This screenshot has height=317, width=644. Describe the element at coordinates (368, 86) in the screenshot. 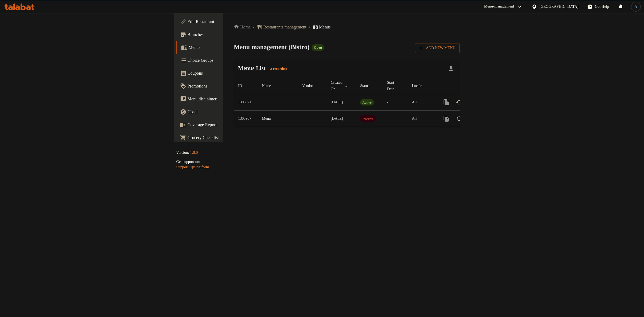

I see `span: Status` at that location.